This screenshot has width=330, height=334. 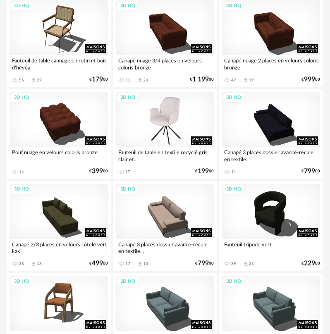 What do you see at coordinates (59, 248) in the screenshot?
I see `div: Canapé 2/3 places en velours côtelé vert kaki` at bounding box center [59, 248].